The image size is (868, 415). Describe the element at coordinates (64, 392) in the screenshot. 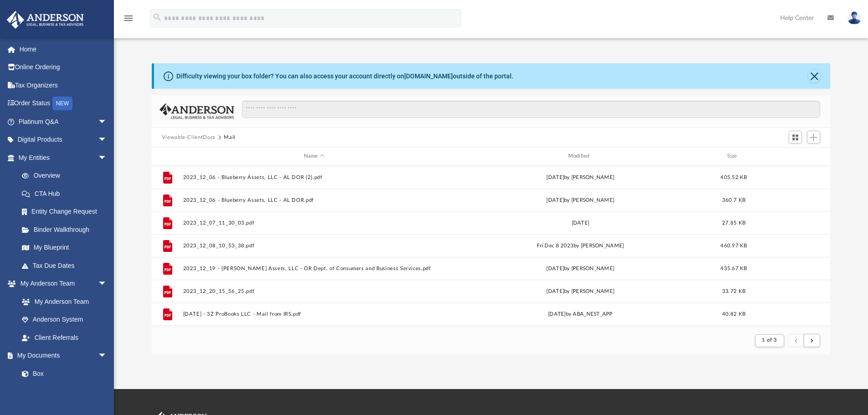

I see `a: Meeting Minutes` at that location.